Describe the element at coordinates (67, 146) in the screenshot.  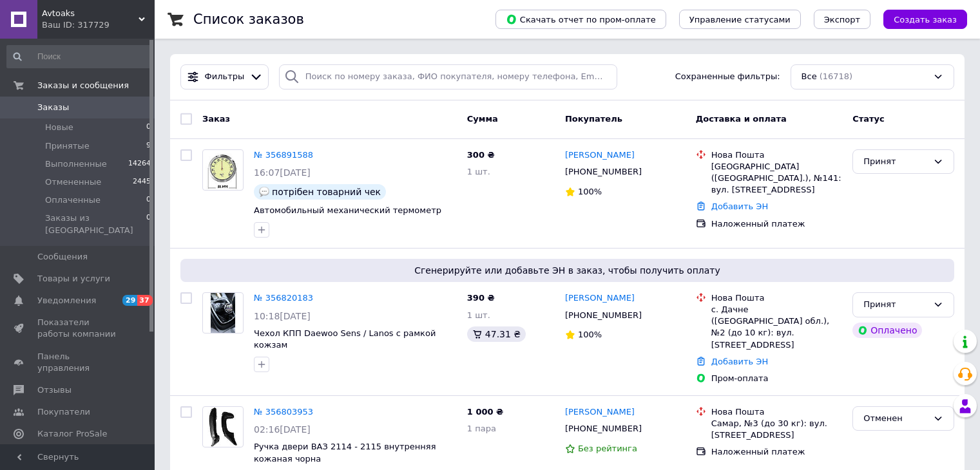
I see `span: Принятые` at that location.